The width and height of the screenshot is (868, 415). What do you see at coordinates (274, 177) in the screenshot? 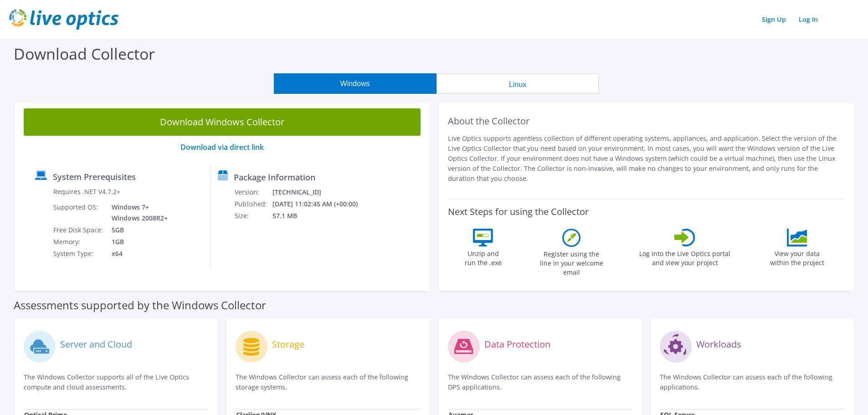
I see `label: Package Information` at bounding box center [274, 177].